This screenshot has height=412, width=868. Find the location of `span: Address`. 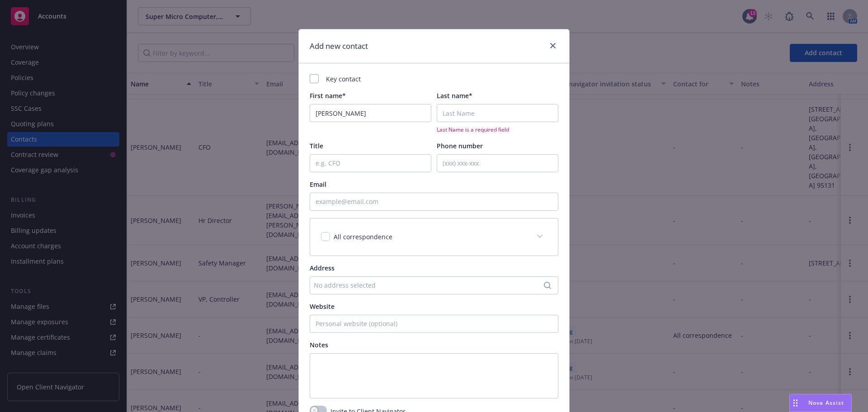

span: Address is located at coordinates (322, 268).